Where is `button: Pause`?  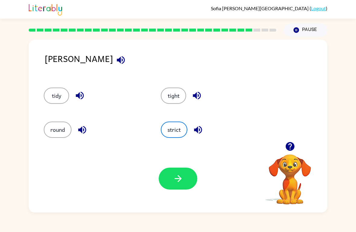 button: Pause is located at coordinates (305, 30).